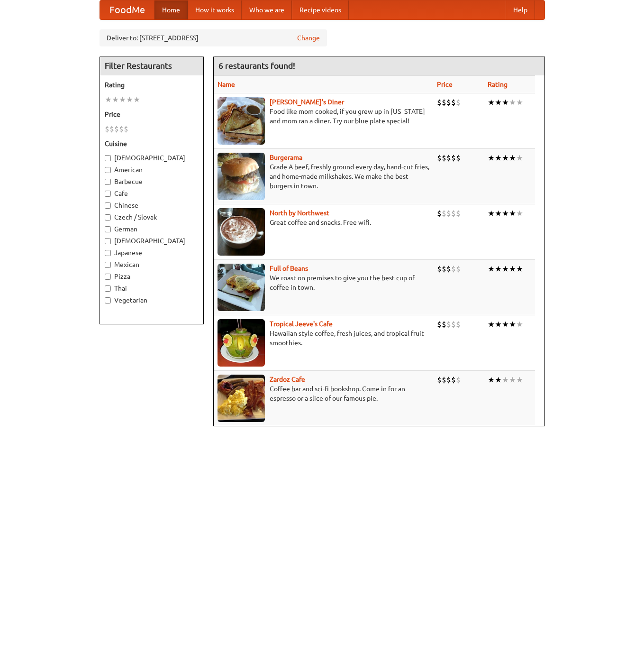  Describe the element at coordinates (323, 282) in the screenshot. I see `p: We roast on premises to give you the best cup of coffee in town.` at that location.